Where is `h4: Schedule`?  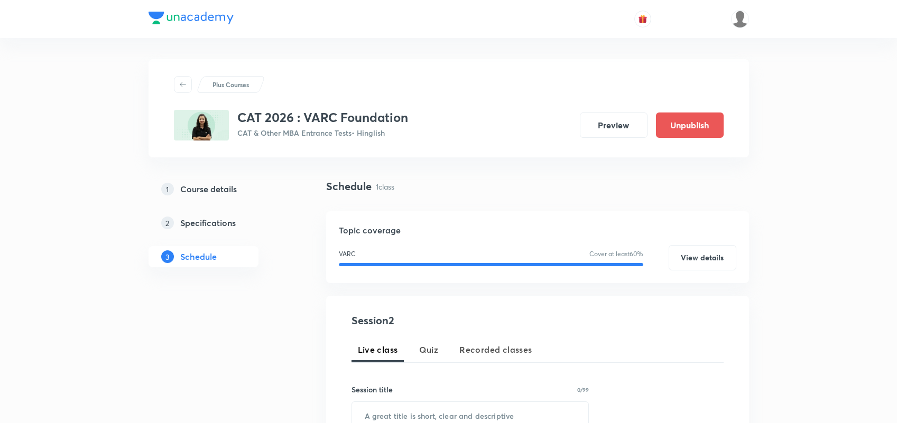
h4: Schedule is located at coordinates (349, 187).